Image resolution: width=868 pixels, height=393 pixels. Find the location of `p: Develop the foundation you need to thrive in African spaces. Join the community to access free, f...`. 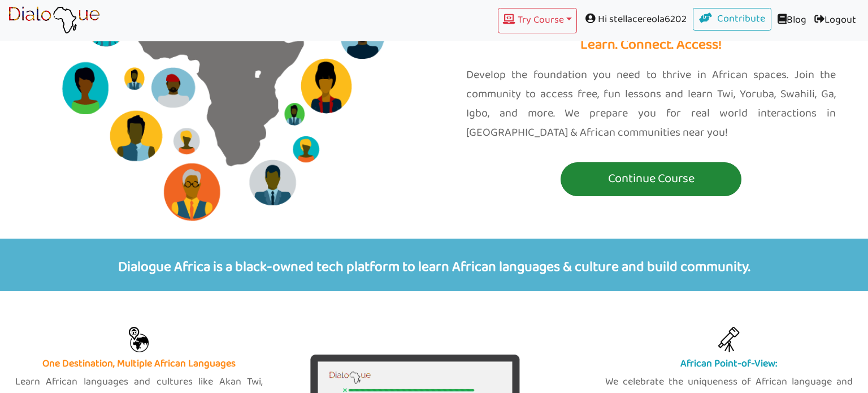

p: Develop the foundation you need to thrive in African spaces. Join the community to access free, f... is located at coordinates (651, 104).